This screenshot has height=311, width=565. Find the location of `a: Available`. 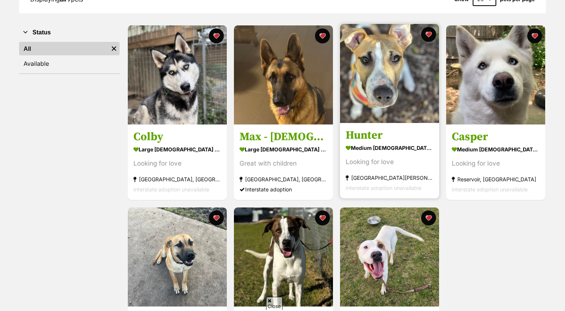

a: Available is located at coordinates (69, 64).